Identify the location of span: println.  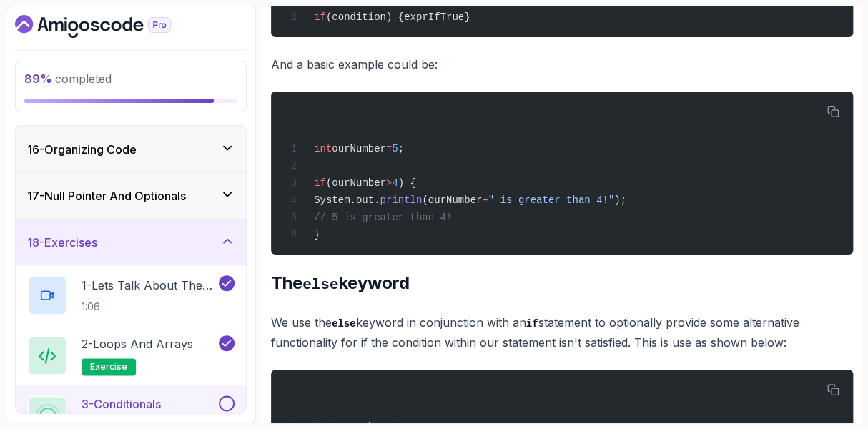
(401, 200).